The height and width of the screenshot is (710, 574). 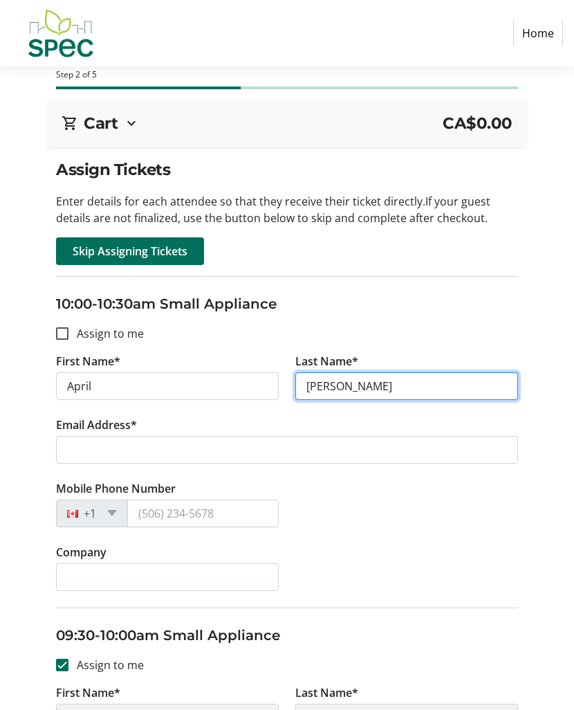 I want to click on div: Step 2 of 5, so click(x=287, y=75).